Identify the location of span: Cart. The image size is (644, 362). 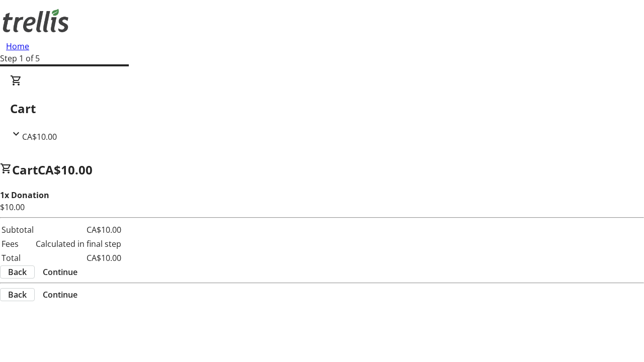
(25, 169).